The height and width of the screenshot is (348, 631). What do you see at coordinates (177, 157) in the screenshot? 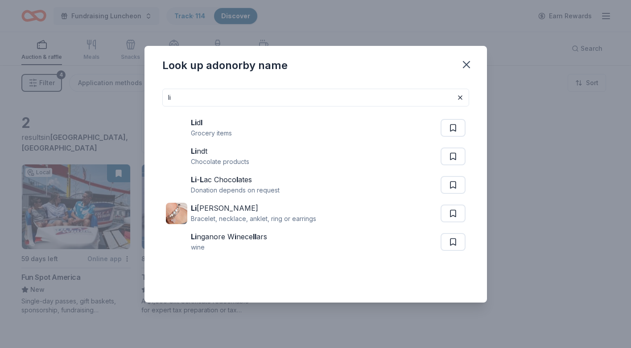
I see `img: Image for Lindt` at bounding box center [177, 157].